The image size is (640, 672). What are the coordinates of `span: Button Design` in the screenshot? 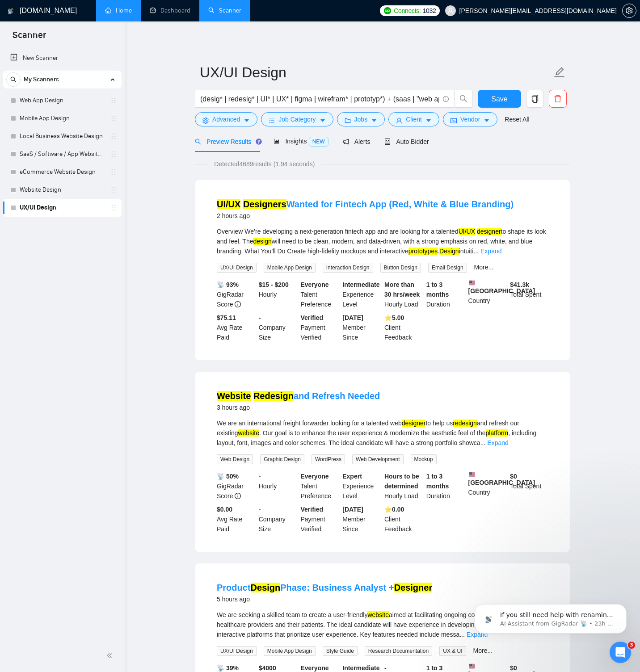 It's located at (400, 268).